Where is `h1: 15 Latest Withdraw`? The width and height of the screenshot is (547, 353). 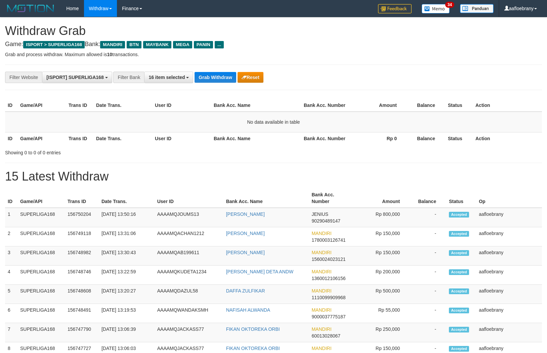 h1: 15 Latest Withdraw is located at coordinates (274, 176).